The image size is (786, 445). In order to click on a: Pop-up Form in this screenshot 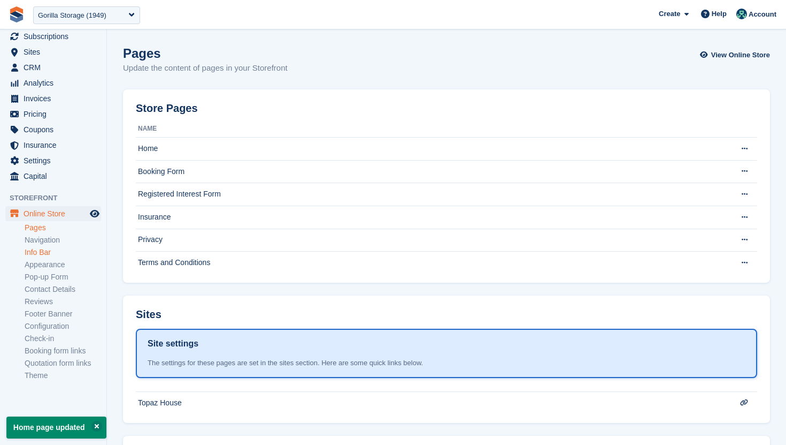, I will do `click(63, 277)`.